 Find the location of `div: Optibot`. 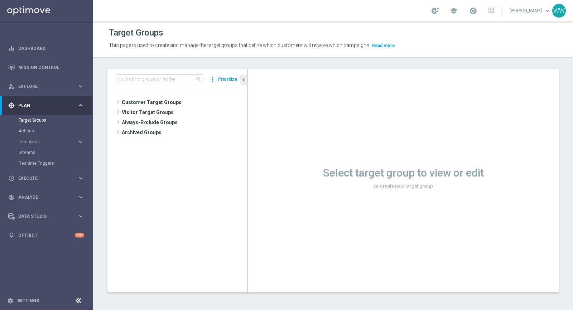

div: Optibot is located at coordinates (46, 235).